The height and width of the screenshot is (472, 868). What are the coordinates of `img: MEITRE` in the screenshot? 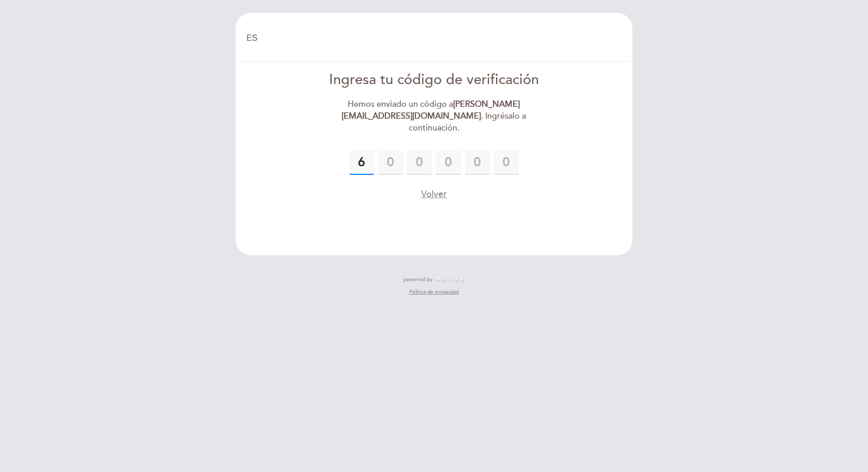 It's located at (449, 280).